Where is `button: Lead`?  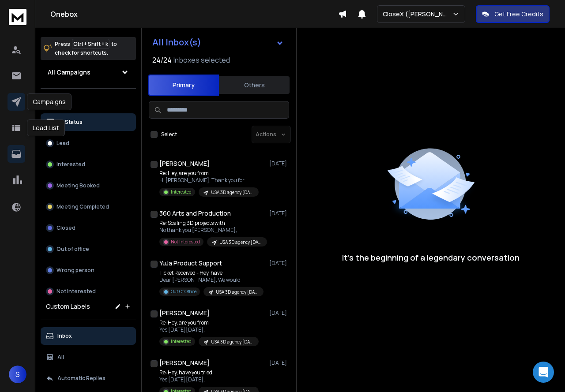 button: Lead is located at coordinates (88, 143).